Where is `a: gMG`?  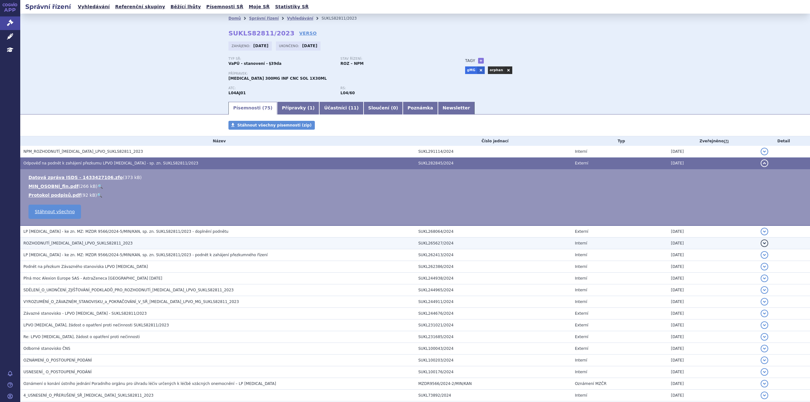 a: gMG is located at coordinates (471, 70).